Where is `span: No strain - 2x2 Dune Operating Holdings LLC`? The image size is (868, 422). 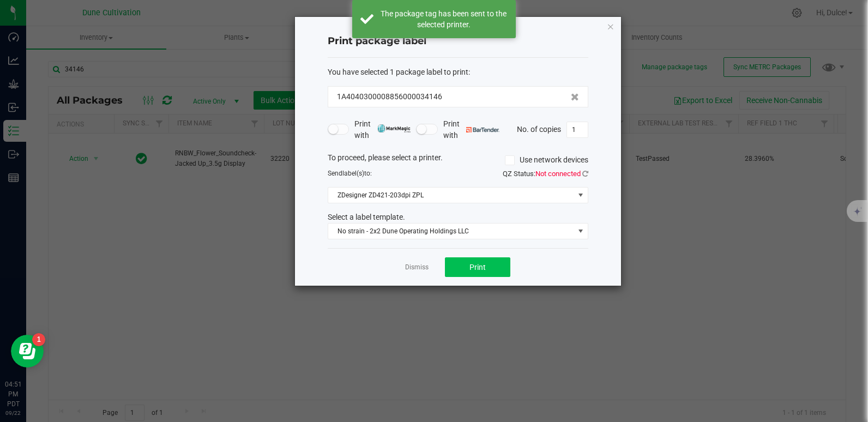
span: No strain - 2x2 Dune Operating Holdings LLC is located at coordinates (451, 231).